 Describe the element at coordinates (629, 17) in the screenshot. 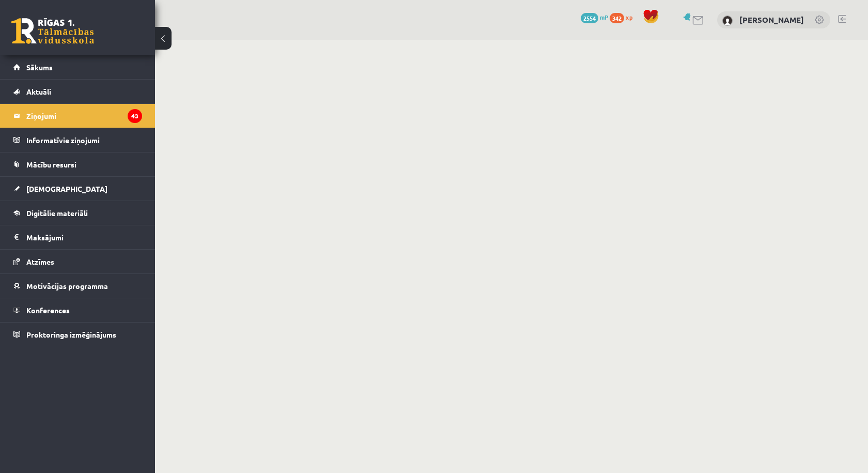

I see `span: xp` at that location.